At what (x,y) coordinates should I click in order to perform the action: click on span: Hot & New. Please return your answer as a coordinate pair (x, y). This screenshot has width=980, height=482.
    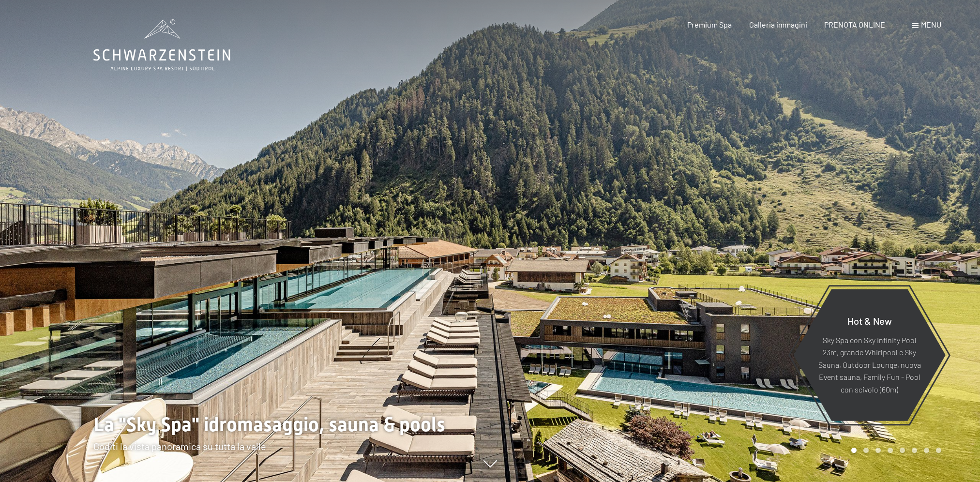
    Looking at the image, I should click on (869, 321).